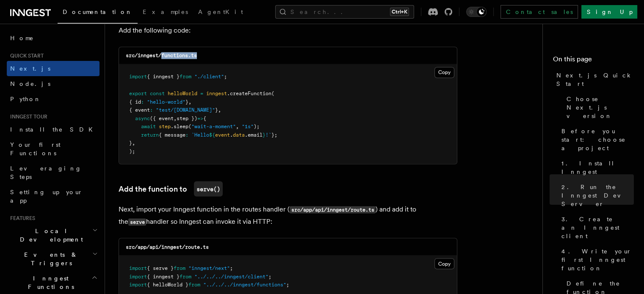 This screenshot has width=644, height=294. What do you see at coordinates (597, 168) in the screenshot?
I see `span: 1. Install Inngest` at bounding box center [597, 168].